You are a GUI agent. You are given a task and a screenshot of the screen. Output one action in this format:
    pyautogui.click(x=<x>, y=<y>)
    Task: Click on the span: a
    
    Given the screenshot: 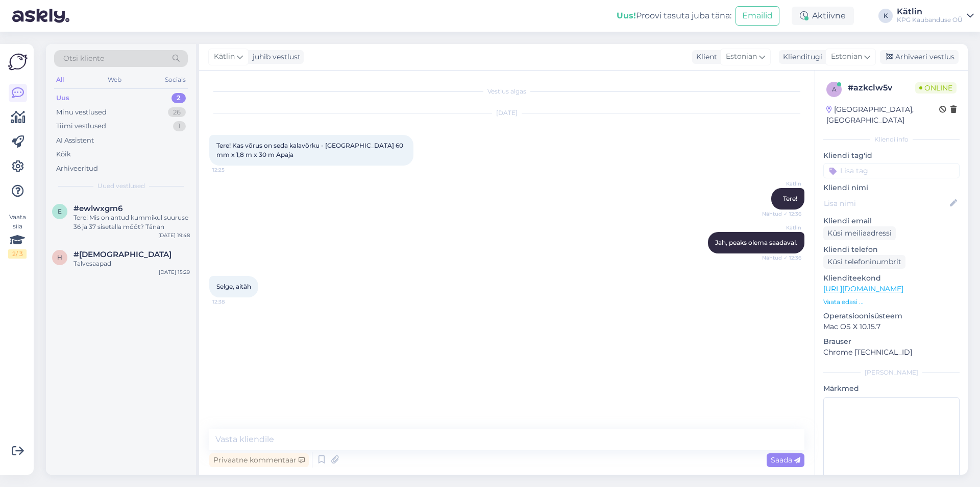 What is the action you would take?
    pyautogui.click(x=834, y=89)
    